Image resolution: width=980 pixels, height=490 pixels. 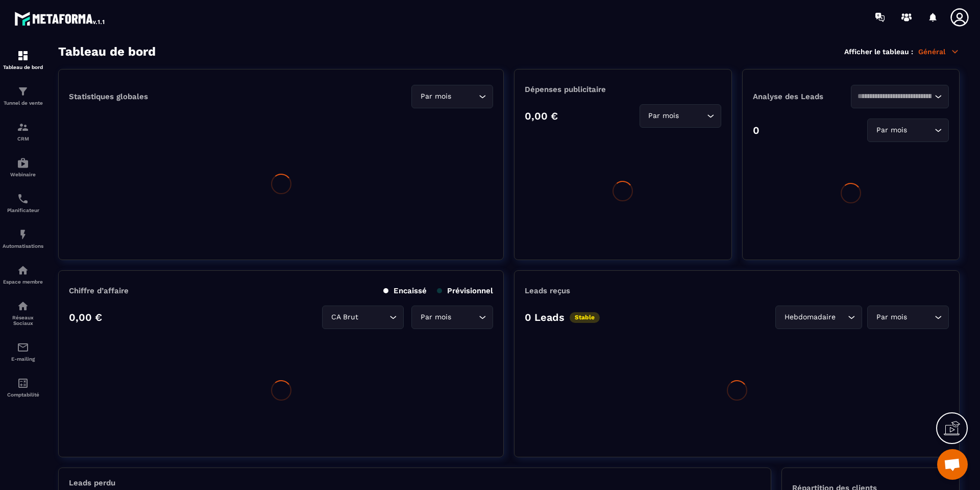 I want to click on a: social-networksocial-networkRéseaux Sociaux, so click(x=23, y=312).